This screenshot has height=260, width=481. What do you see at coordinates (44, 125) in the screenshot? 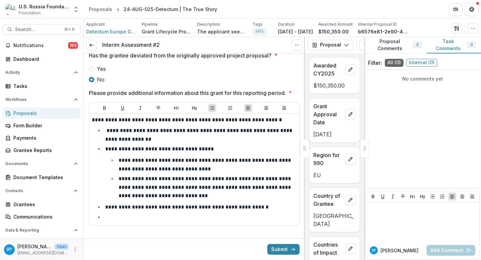
I see `div: Form Builder` at bounding box center [44, 125].